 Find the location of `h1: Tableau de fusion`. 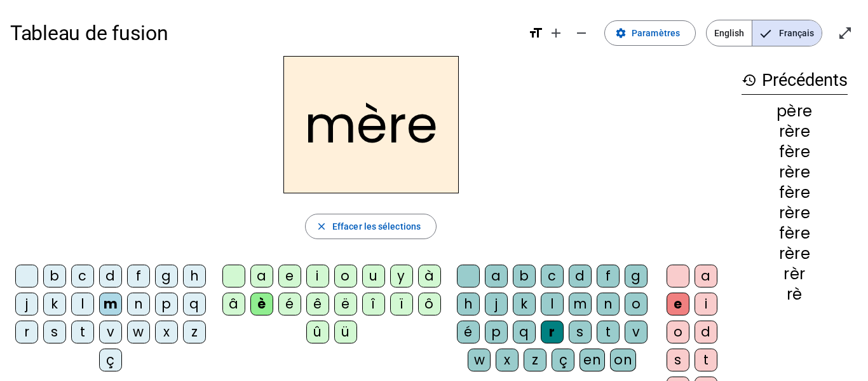

h1: Tableau de fusion is located at coordinates (264, 33).